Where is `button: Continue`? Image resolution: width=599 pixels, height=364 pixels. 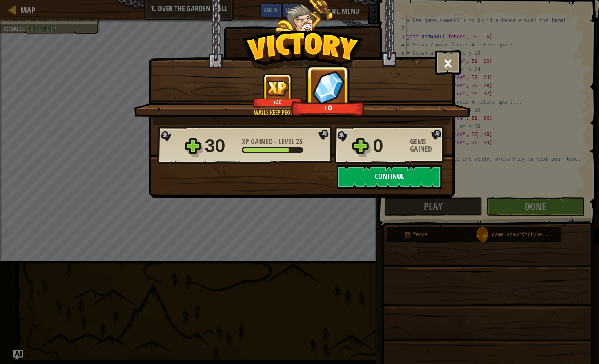 button: Continue is located at coordinates (390, 177).